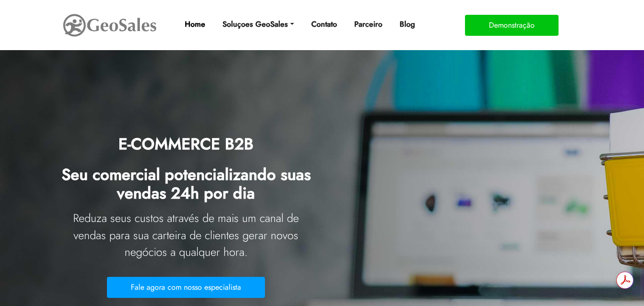 The image size is (644, 306). I want to click on button: Demonstração, so click(512, 25).